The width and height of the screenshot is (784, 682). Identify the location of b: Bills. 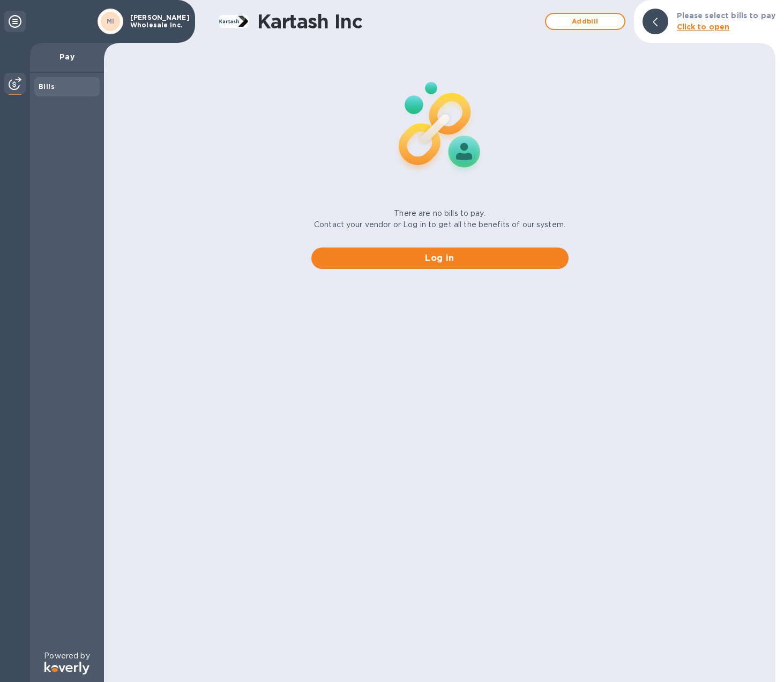
(47, 86).